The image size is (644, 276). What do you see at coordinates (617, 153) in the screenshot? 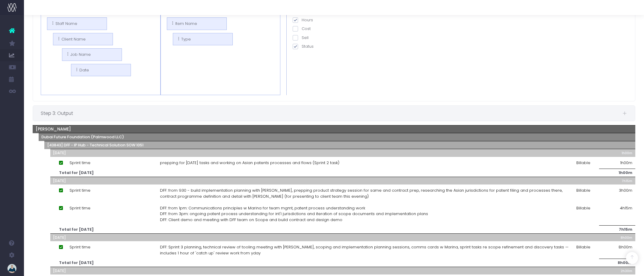
I see `th: 1h00m` at bounding box center [617, 153].